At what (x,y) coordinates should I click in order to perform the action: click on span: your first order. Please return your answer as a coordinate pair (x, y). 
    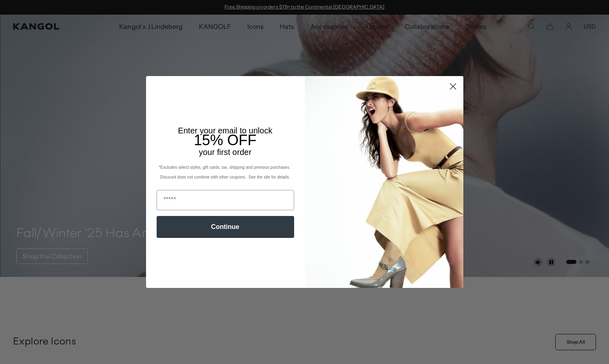
    Looking at the image, I should click on (225, 152).